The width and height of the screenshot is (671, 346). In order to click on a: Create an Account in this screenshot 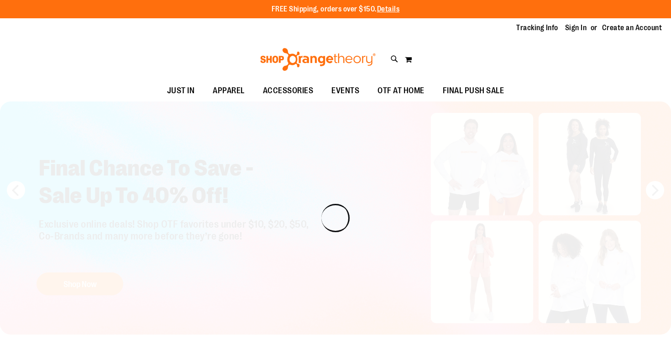, I will do `click(632, 28)`.